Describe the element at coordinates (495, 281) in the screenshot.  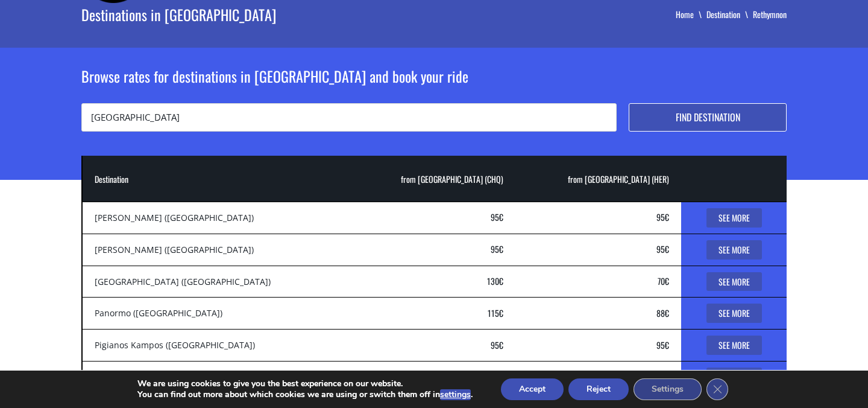
I see `a: 130€` at that location.